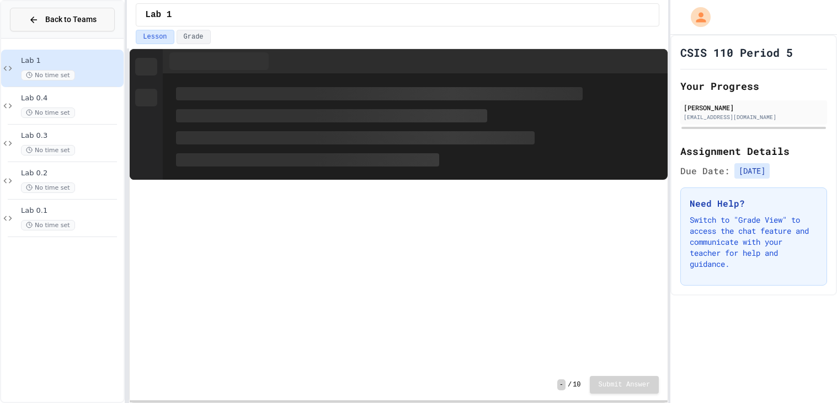 This screenshot has height=403, width=837. What do you see at coordinates (696, 17) in the screenshot?
I see `div: My Account` at bounding box center [696, 17].